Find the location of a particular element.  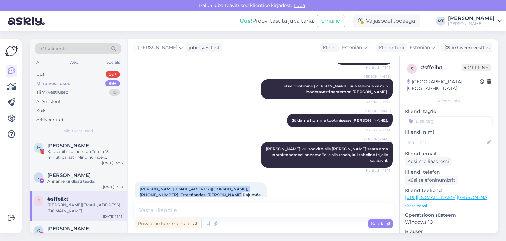

div: Klient is located at coordinates (328, 47).